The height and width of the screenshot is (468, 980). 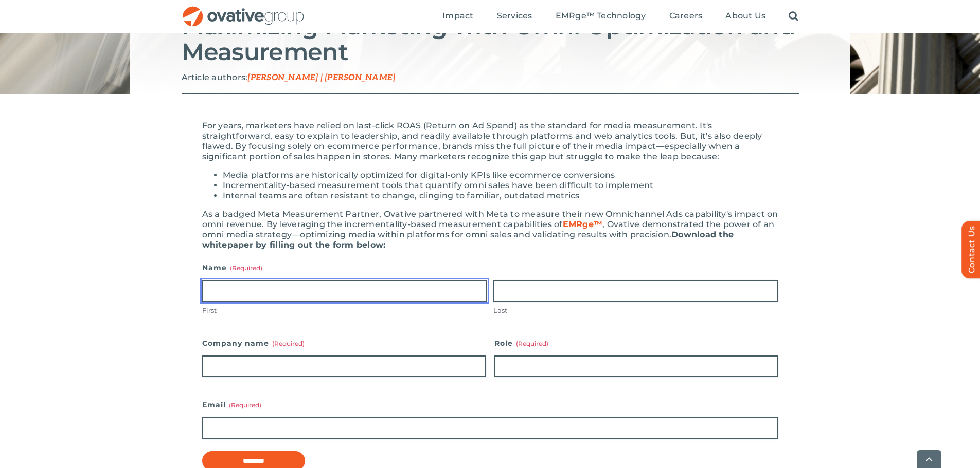 I want to click on b: Download the whitepaper by filling out the form below:, so click(x=467, y=240).